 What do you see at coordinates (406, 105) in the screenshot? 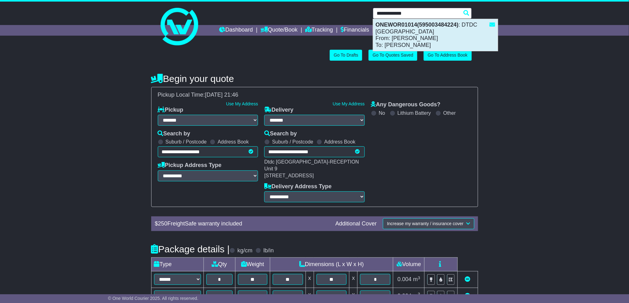
I see `label: Any Dangerous Goods?` at bounding box center [406, 105].